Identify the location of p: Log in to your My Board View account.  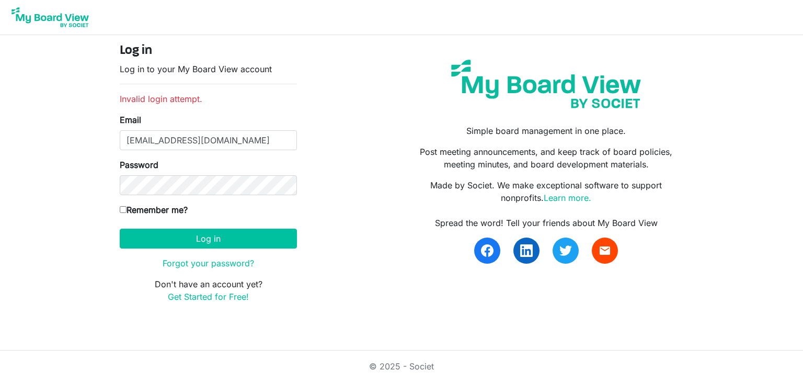
(208, 69).